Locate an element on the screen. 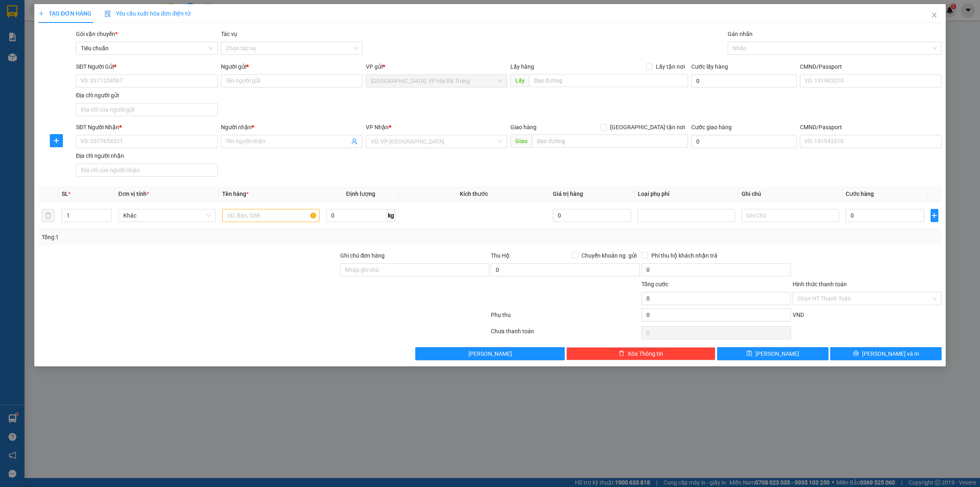 The image size is (980, 487). span: VP Nhận is located at coordinates (378, 127).